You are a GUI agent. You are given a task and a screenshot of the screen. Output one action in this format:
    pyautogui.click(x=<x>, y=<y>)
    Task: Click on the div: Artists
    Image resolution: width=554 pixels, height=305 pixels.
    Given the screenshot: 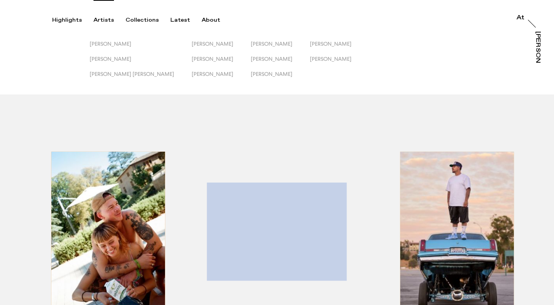 What is the action you would take?
    pyautogui.click(x=104, y=20)
    